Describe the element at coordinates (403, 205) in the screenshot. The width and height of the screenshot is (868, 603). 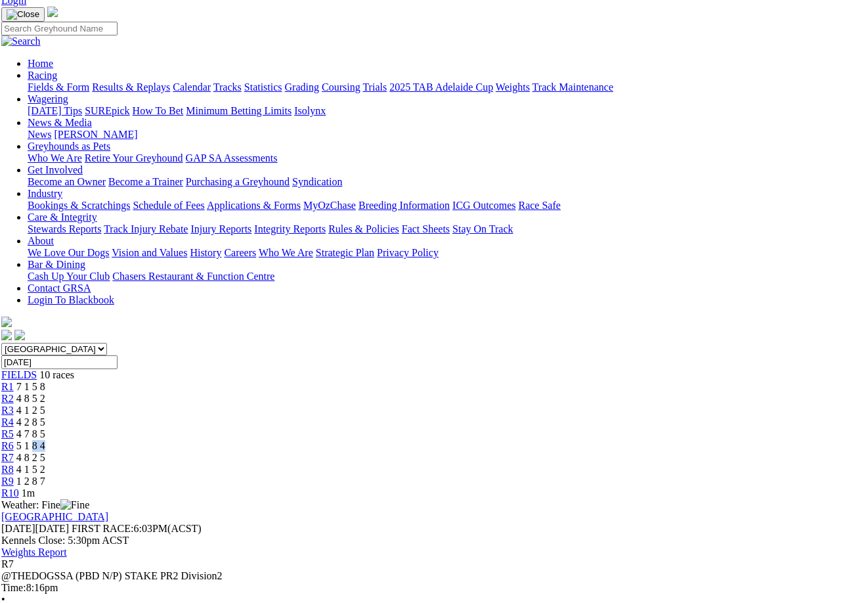
I see `a: Breeding Information` at that location.